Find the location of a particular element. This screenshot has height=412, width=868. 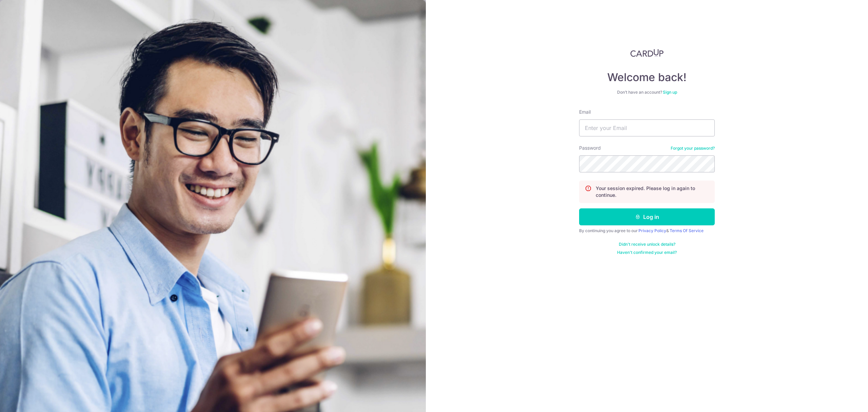

div: By continuing you agree to our & is located at coordinates (647, 230).